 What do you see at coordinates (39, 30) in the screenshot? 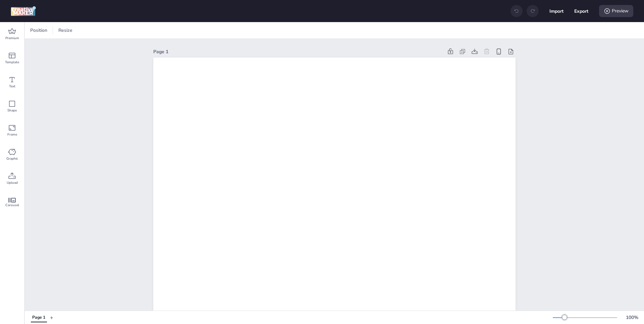
I see `span: Position` at bounding box center [39, 30].